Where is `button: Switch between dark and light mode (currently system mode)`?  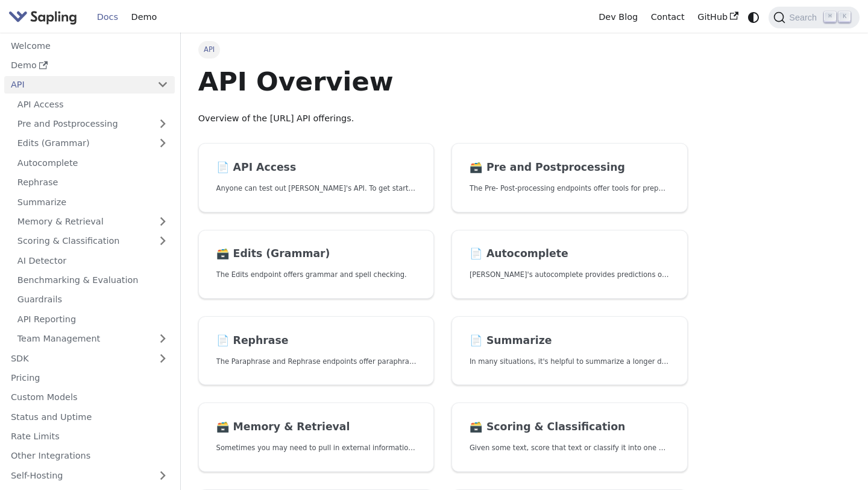
button: Switch between dark and light mode (currently system mode) is located at coordinates (754, 17).